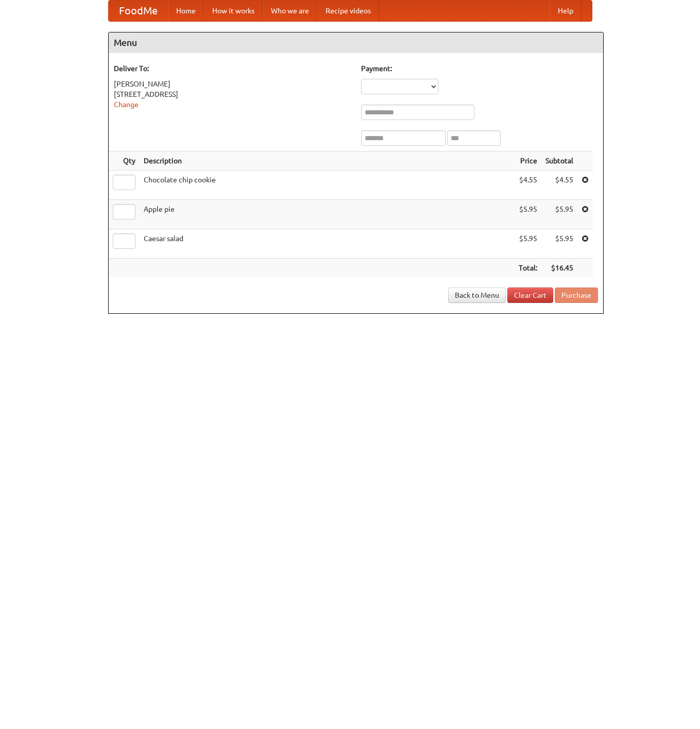  Describe the element at coordinates (327, 185) in the screenshot. I see `td: Chocolate chip cookie` at that location.